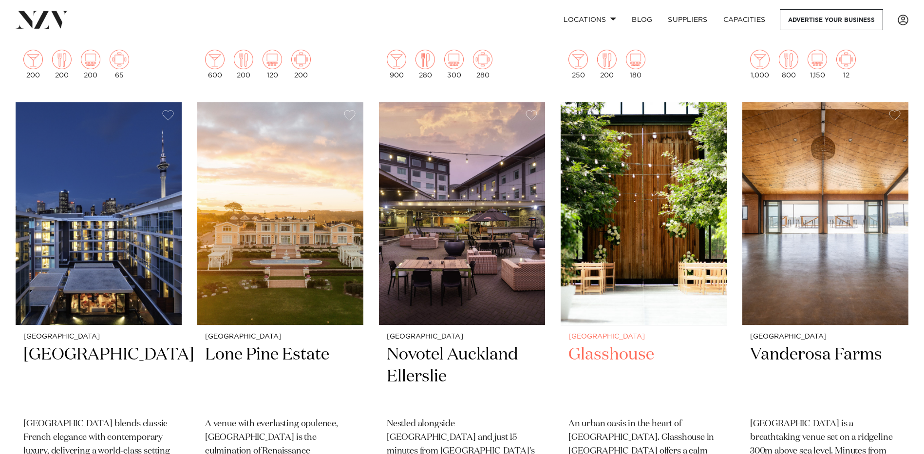 This screenshot has width=924, height=454. Describe the element at coordinates (590, 19) in the screenshot. I see `a: Locations` at that location.